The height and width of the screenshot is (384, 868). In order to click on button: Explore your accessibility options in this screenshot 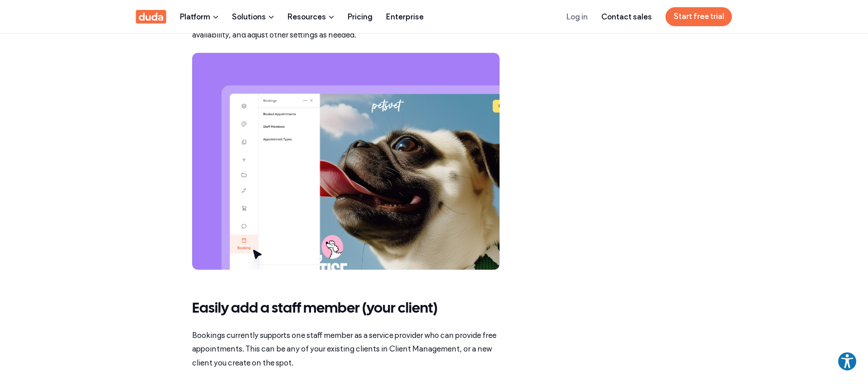, I will do `click(847, 362)`.